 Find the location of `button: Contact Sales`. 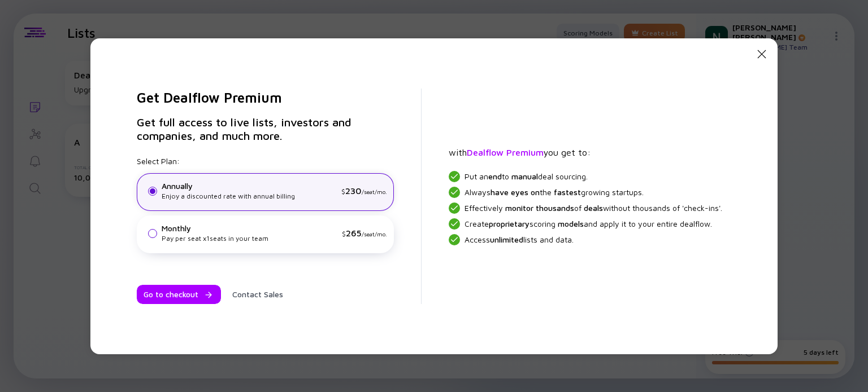

button: Contact Sales is located at coordinates (258, 295).